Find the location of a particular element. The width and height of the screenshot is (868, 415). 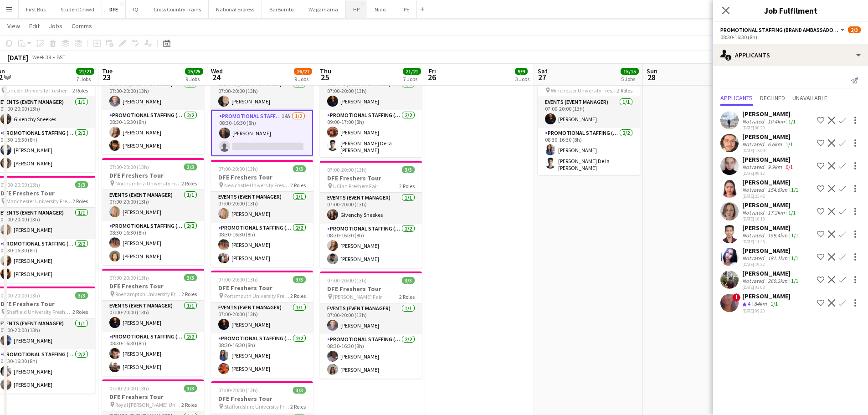

div: 154.6km is located at coordinates (777, 189).